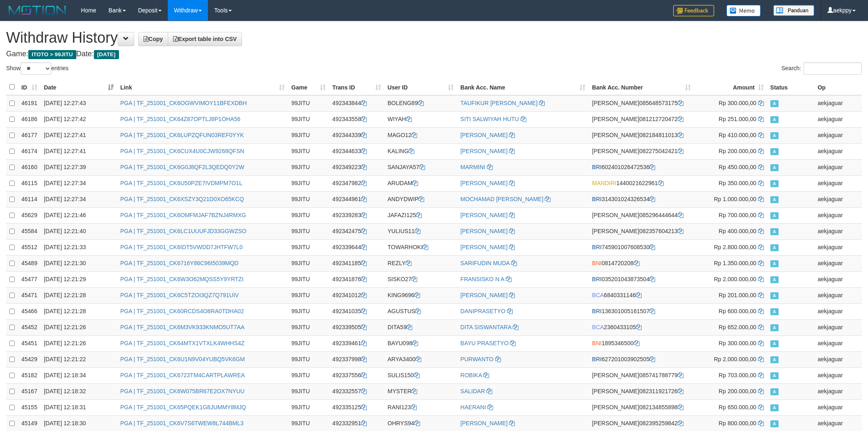 The height and width of the screenshot is (431, 868). Describe the element at coordinates (641, 103) in the screenshot. I see `td: 085648573175` at that location.